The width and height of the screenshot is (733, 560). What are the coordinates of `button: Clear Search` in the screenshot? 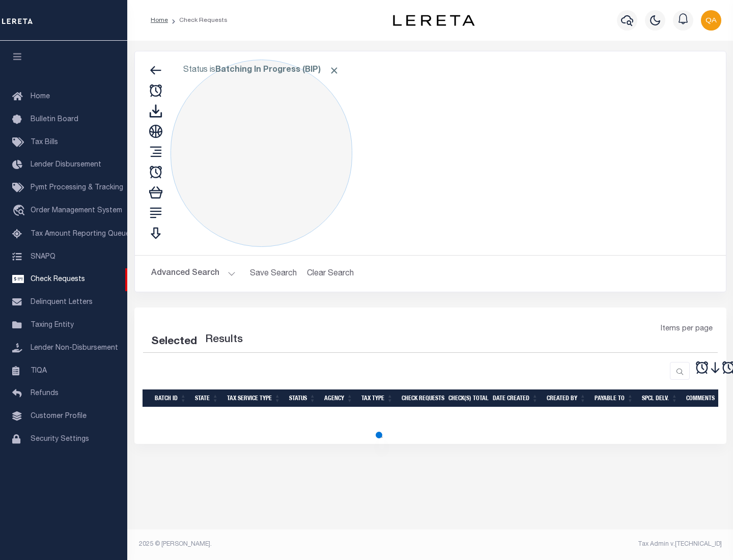 It's located at (330, 273).